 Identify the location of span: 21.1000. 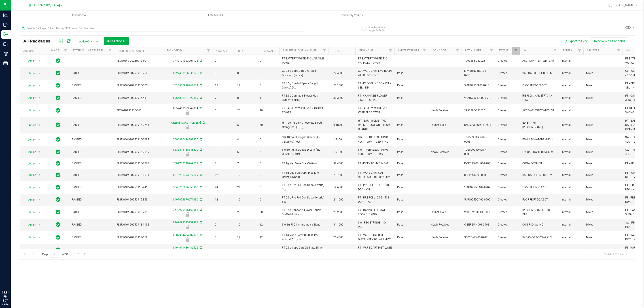
(338, 85).